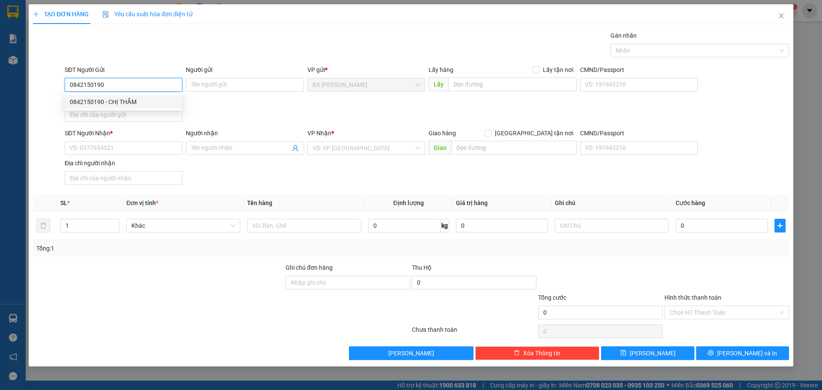 Image resolution: width=822 pixels, height=390 pixels. Describe the element at coordinates (123, 102) in the screenshot. I see `div: 0842150190 - CHỊ THẮM` at that location.